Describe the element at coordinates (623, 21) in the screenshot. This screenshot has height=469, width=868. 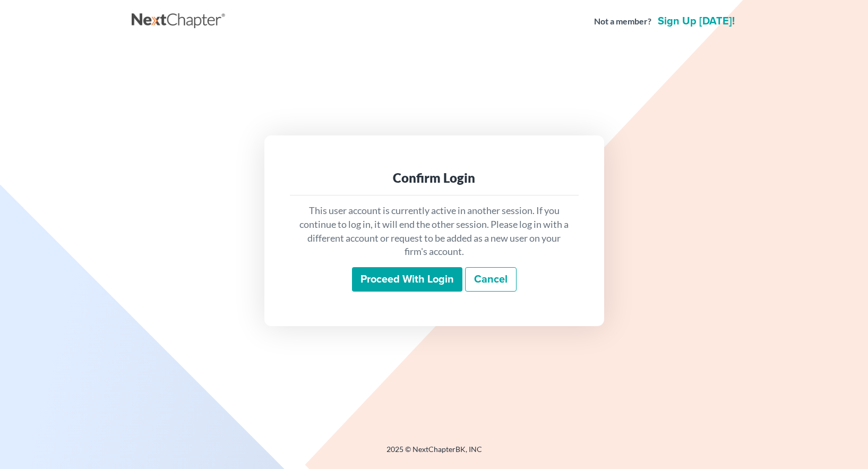
I see `strong: Not a member?` at that location.